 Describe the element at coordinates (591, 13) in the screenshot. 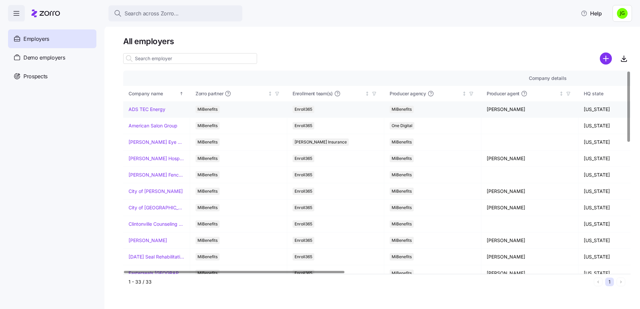

I see `span: Help` at that location.